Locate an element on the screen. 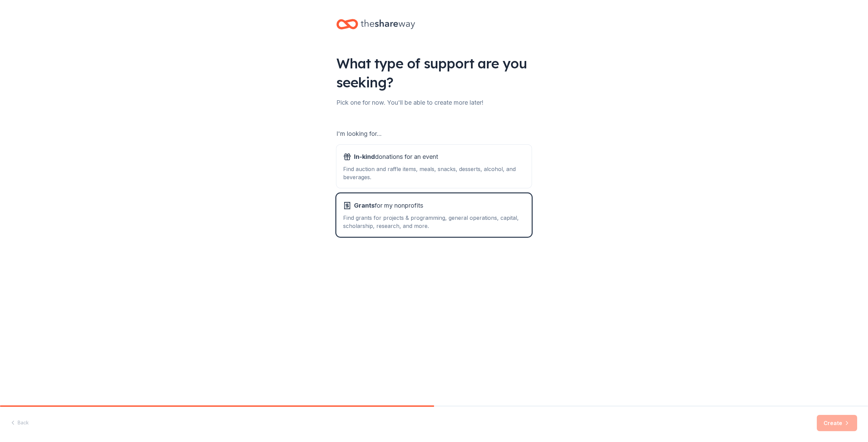  button: In-kinddonations for an eventFind auction and raffle items, meals, snacks, desserts, alcohol, and... is located at coordinates (434, 166).